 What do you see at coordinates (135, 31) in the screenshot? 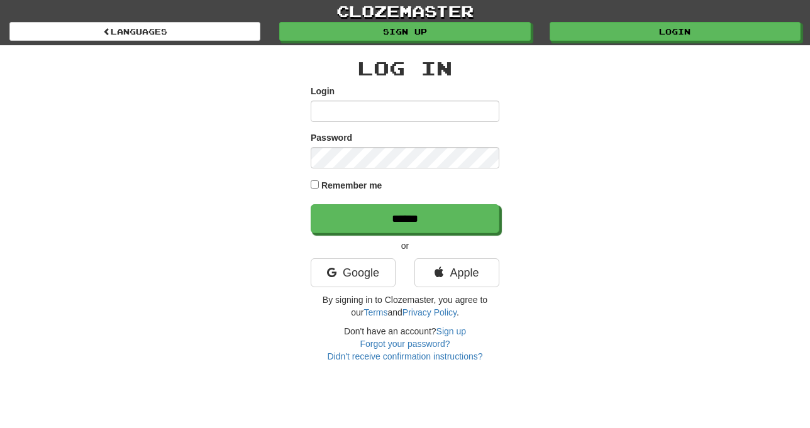
I see `a: Languages` at bounding box center [135, 31].